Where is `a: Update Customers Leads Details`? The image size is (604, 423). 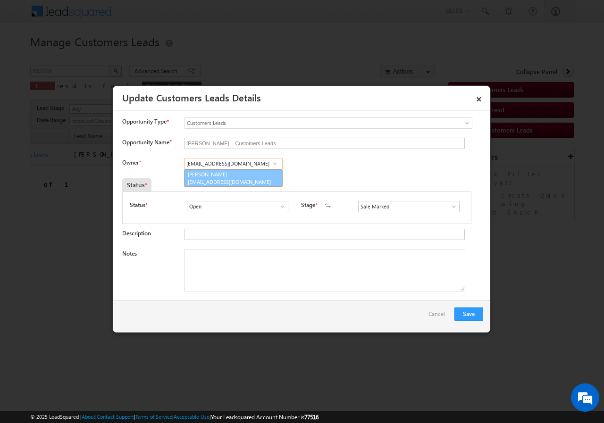 a: Update Customers Leads Details is located at coordinates (192, 97).